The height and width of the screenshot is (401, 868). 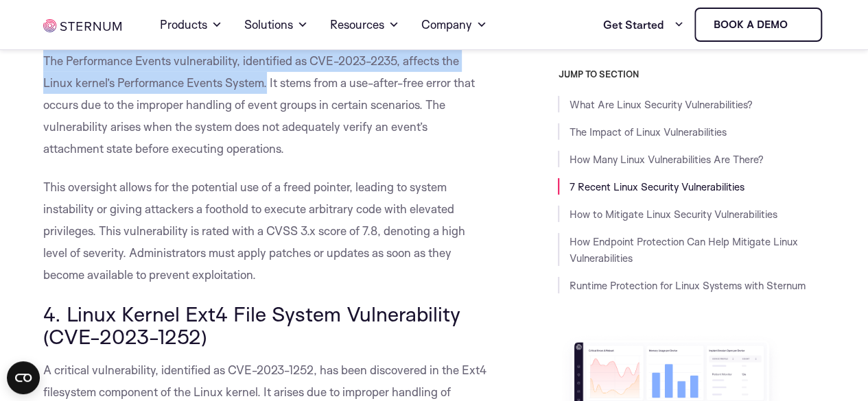 What do you see at coordinates (691, 74) in the screenshot?
I see `h3: JUMP TO SECTION` at bounding box center [691, 74].